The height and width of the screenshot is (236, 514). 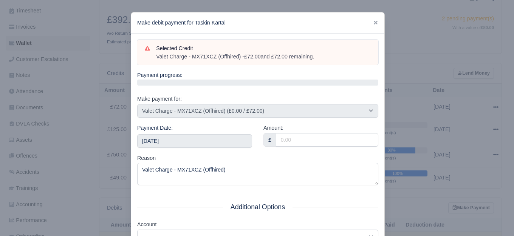 What do you see at coordinates (155, 128) in the screenshot?
I see `label: Payment Date:` at bounding box center [155, 128].